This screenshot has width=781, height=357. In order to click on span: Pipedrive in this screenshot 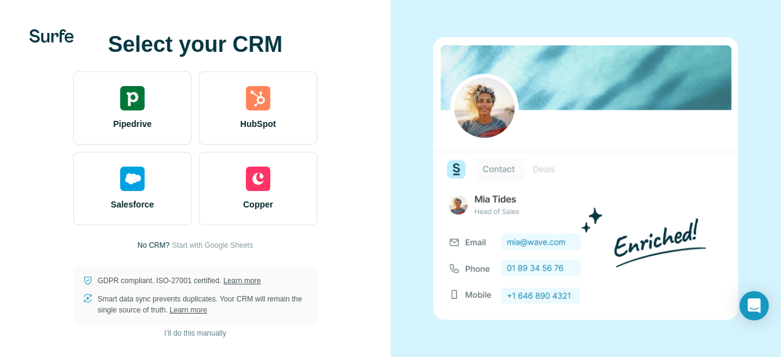, I will do `click(132, 124)`.